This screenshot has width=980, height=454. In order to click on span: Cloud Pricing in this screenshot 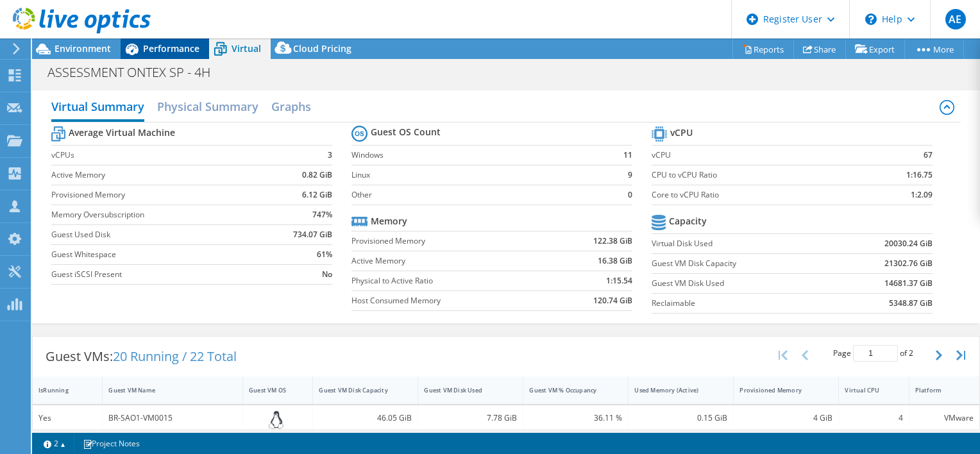, I will do `click(322, 48)`.